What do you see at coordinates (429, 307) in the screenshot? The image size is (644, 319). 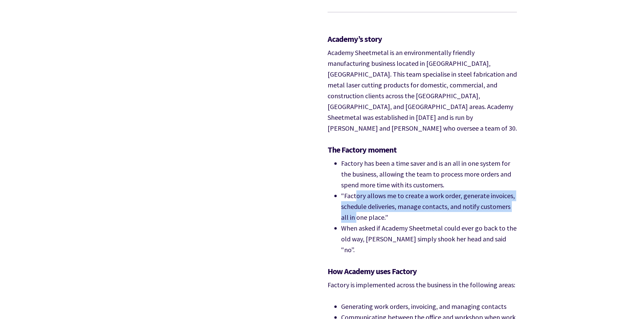 I see `li: Generating work orders, invoicing, and managing contacts` at bounding box center [429, 307].